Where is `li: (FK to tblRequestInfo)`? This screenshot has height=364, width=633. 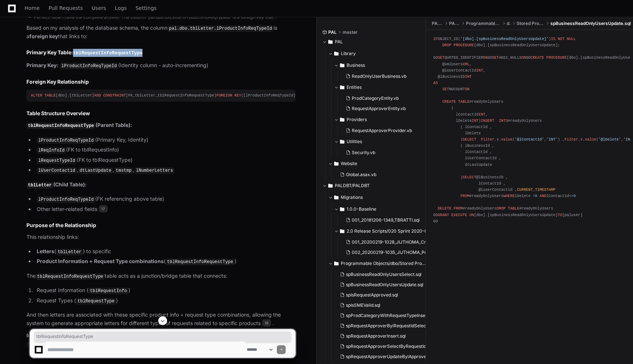
li: (FK to tblRequestInfo) is located at coordinates (165, 150).